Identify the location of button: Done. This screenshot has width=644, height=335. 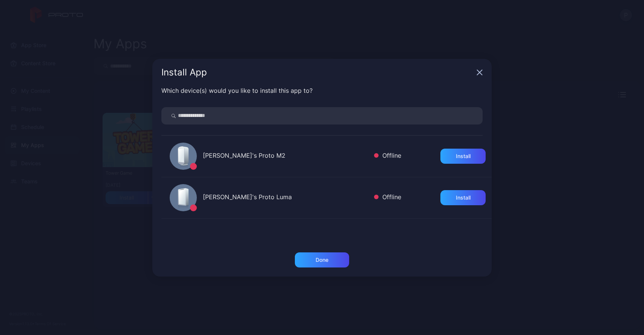
(322, 260).